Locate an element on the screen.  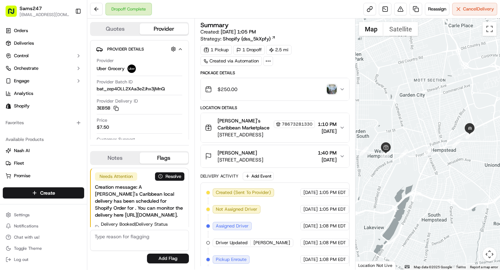
button: Engage is located at coordinates (43, 81).